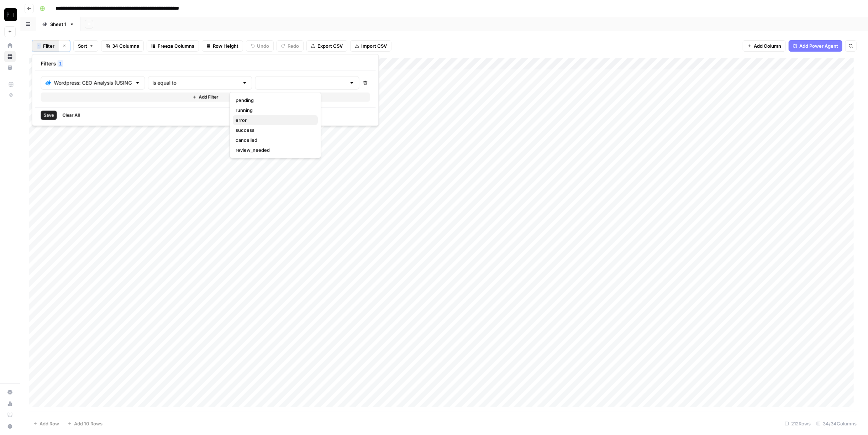  I want to click on span: Redo, so click(294, 46).